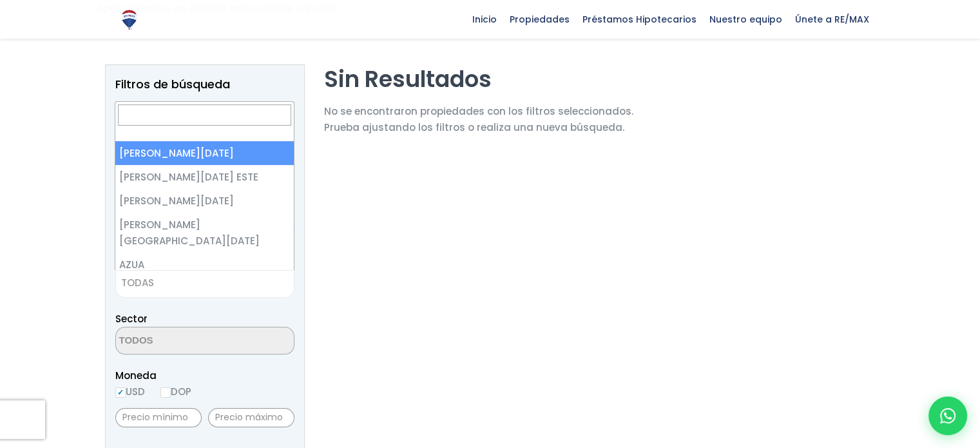 This screenshot has width=980, height=448. I want to click on input: Precio máximo, so click(251, 418).